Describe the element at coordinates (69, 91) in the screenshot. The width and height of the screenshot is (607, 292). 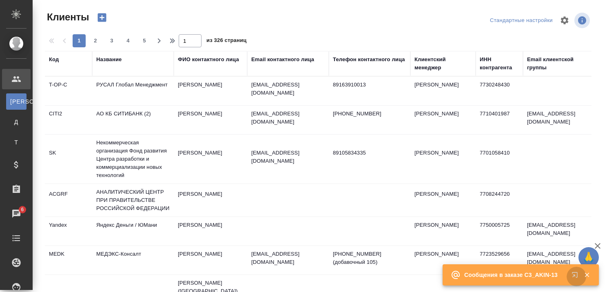
I see `td: T-OP-C` at that location.